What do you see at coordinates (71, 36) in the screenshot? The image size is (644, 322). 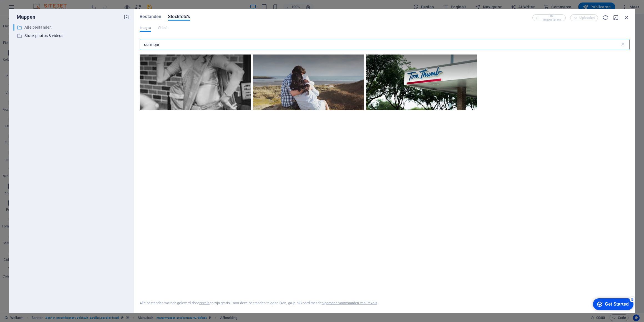 I see `div: Stock photos & videos` at bounding box center [71, 36].